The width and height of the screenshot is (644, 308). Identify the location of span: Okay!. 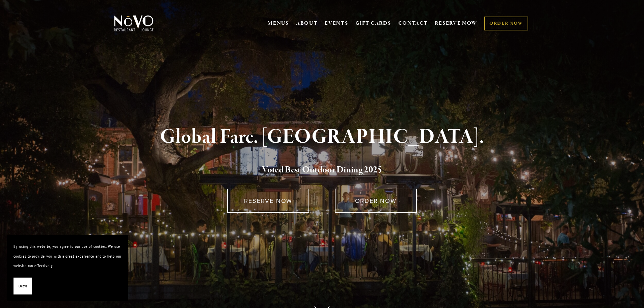
(22, 286).